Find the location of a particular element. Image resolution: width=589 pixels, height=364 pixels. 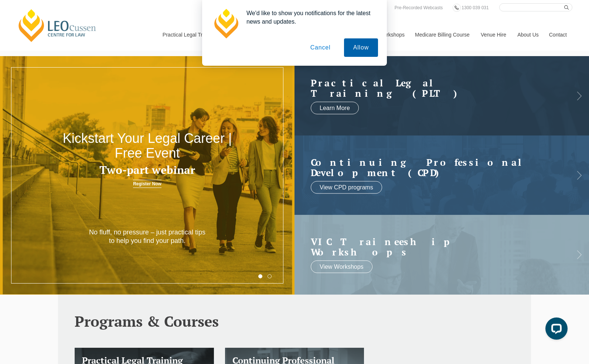

h2: VIC Traineeship Workshops is located at coordinates (434, 247).